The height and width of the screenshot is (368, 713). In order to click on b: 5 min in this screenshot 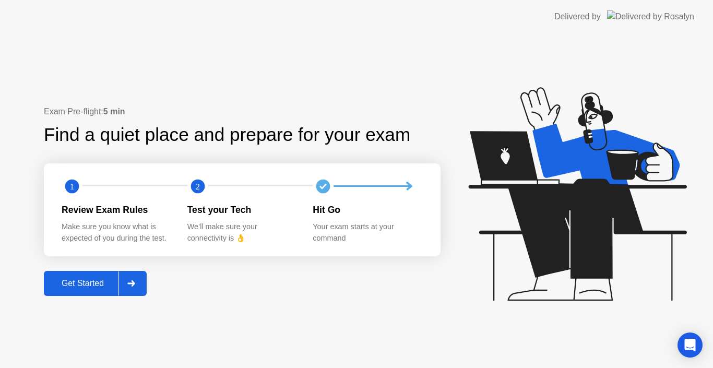, I will do `click(114, 111)`.